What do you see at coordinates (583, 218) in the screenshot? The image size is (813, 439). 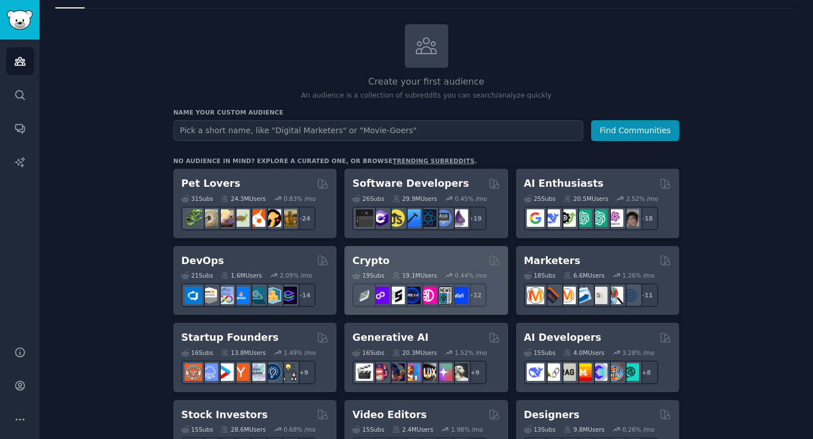 I see `img: chatgpt_promptDesign` at bounding box center [583, 218].